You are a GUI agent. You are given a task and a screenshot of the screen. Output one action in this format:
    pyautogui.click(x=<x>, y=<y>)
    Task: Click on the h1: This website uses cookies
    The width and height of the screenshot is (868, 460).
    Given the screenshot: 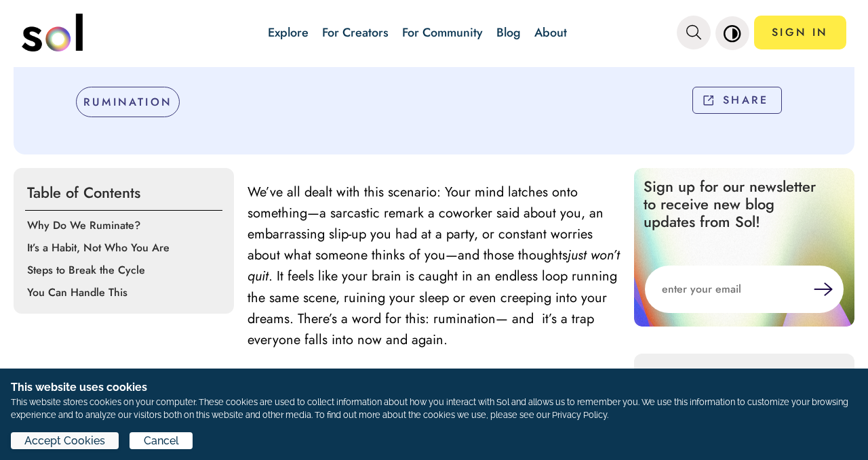 What is the action you would take?
    pyautogui.click(x=434, y=388)
    